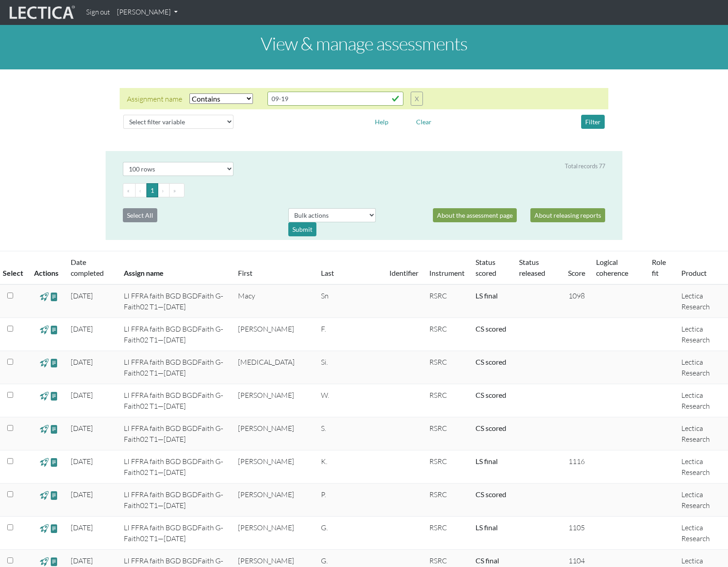 This screenshot has height=567, width=728. I want to click on a: About releasing reports, so click(568, 215).